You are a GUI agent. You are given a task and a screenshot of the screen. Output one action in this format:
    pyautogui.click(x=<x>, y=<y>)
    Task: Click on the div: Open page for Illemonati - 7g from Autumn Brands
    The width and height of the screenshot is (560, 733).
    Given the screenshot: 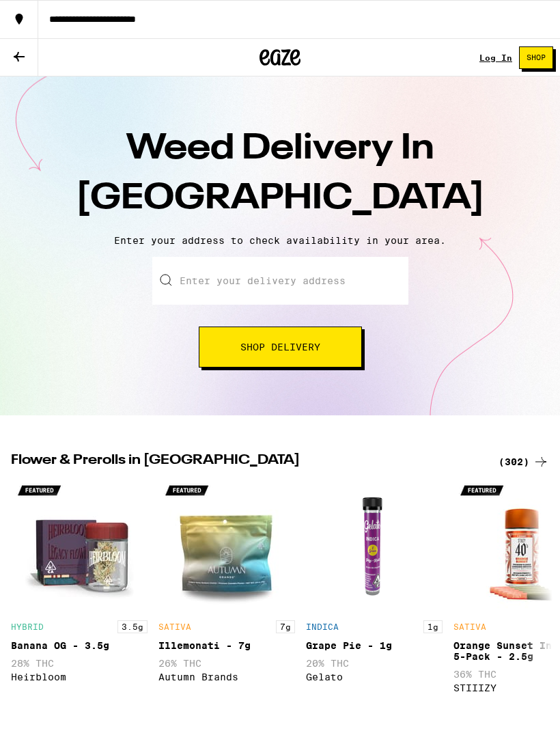 What is the action you would take?
    pyautogui.click(x=227, y=588)
    